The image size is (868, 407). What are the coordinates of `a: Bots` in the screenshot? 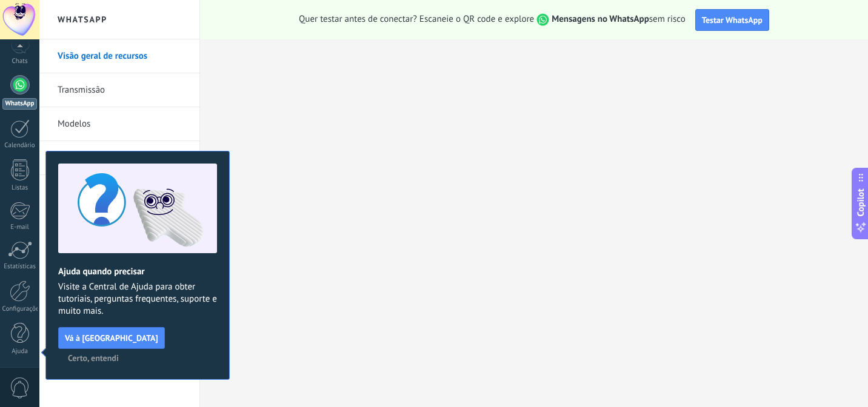 It's located at (122, 158).